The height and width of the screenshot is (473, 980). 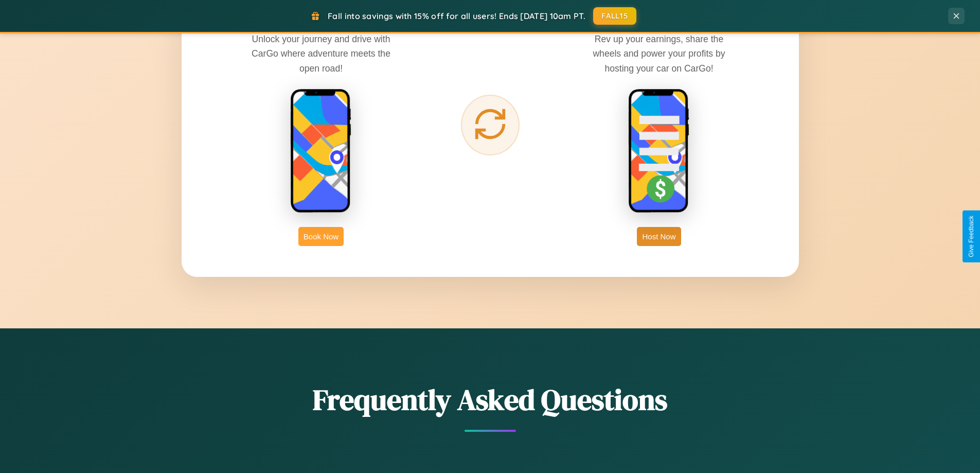 What do you see at coordinates (615, 16) in the screenshot?
I see `button: FALL15` at bounding box center [615, 16].